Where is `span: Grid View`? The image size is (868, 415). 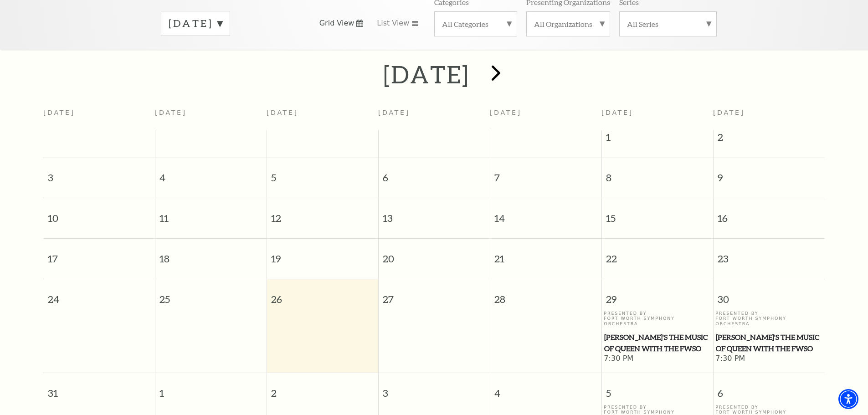 span: Grid View is located at coordinates (337, 23).